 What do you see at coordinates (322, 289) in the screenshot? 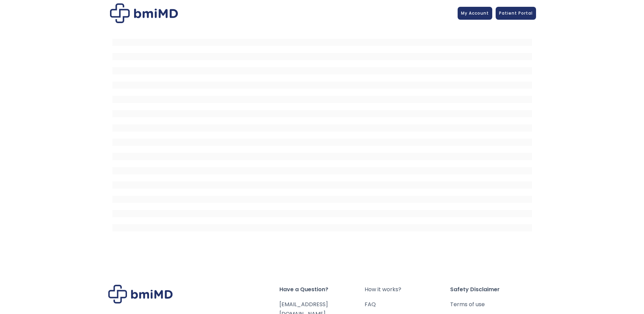
I see `span: Have a Question?` at bounding box center [322, 289].